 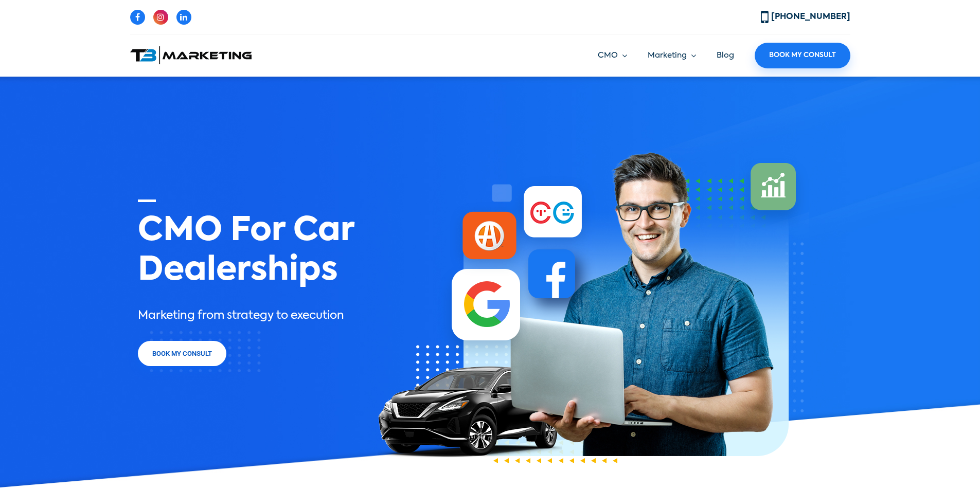 I want to click on a: Marketing, so click(x=672, y=55).